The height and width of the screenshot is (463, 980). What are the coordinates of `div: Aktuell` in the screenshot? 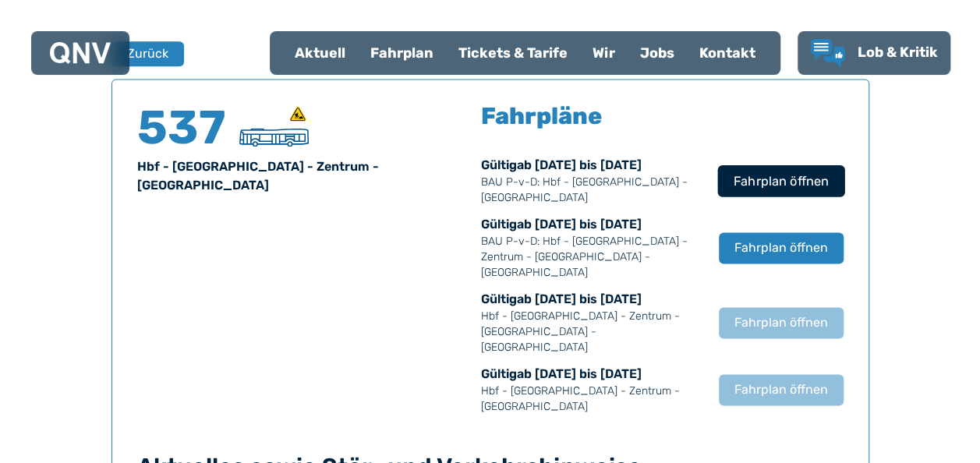 It's located at (320, 53).